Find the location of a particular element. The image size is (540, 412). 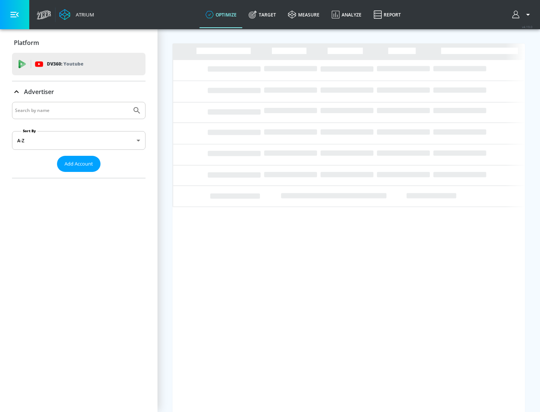

a: optimize is located at coordinates (221, 15).